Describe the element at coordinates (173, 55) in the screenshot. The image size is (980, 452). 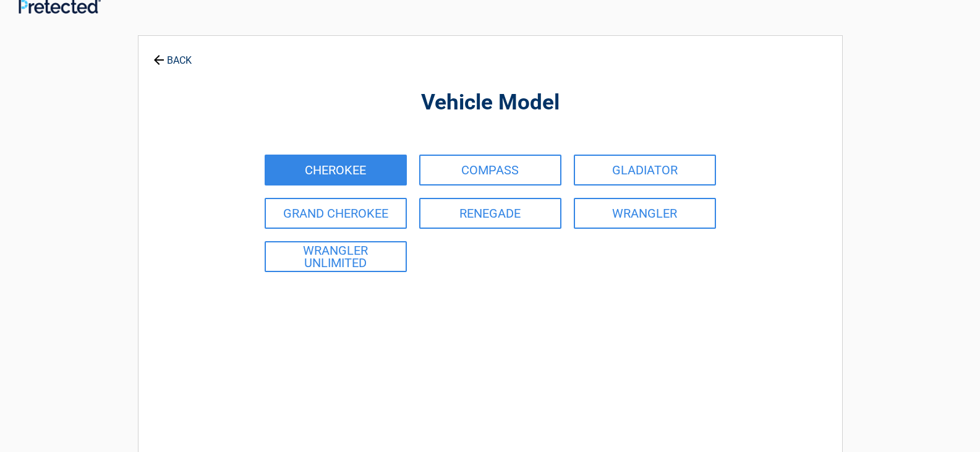
I see `a: BACK` at that location.